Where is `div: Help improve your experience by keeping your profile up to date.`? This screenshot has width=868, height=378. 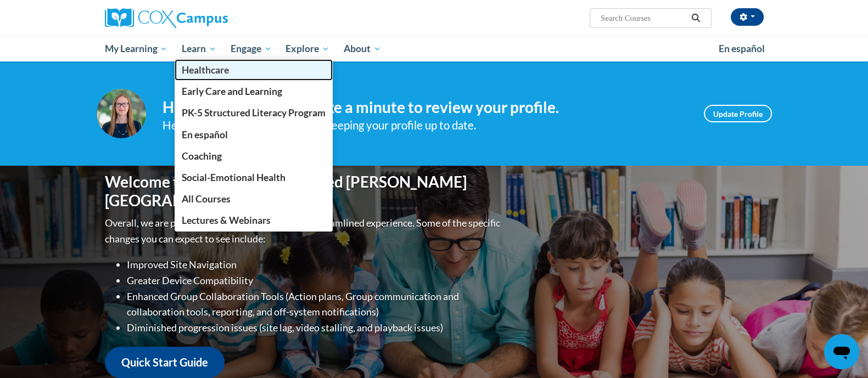 div: Help improve your experience by keeping your profile up to date. is located at coordinates (425, 125).